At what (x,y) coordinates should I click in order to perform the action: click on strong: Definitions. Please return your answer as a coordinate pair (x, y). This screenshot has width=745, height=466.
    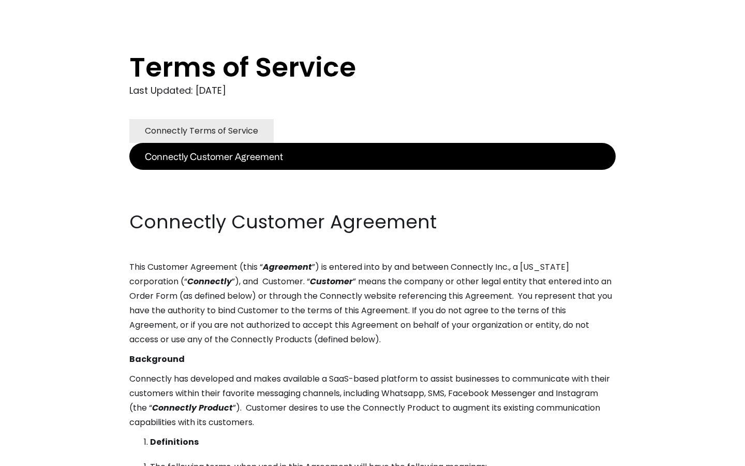
    Looking at the image, I should click on (174, 441).